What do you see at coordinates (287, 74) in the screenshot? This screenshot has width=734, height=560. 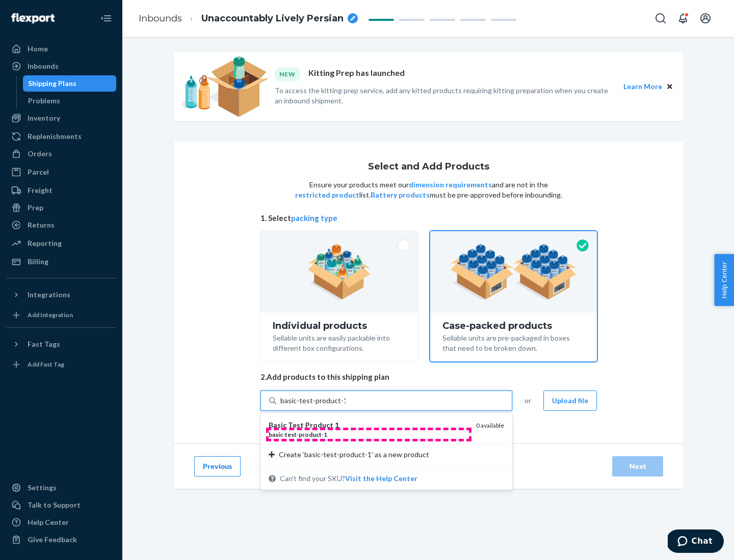 I see `div: NEW` at bounding box center [287, 74].